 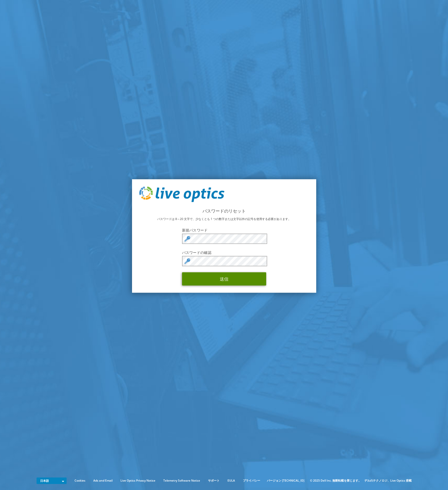 I want to click on a: EULA, so click(x=231, y=481).